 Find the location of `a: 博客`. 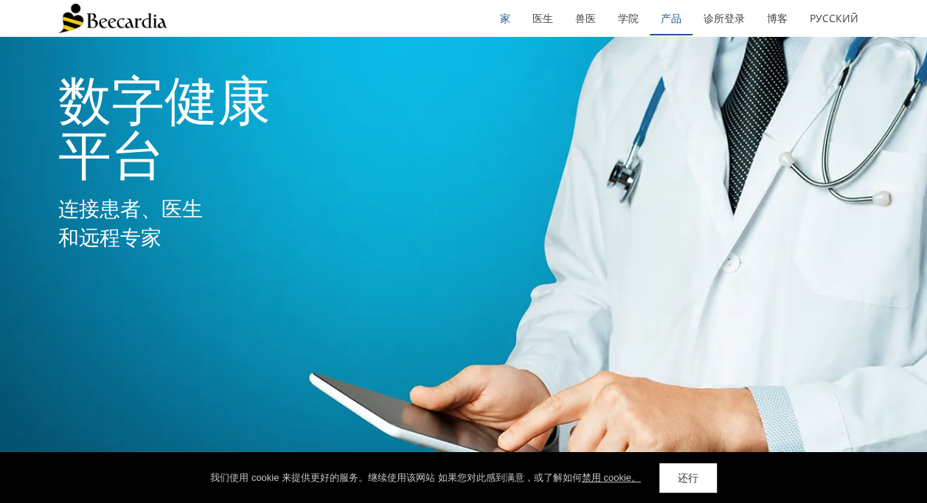

a: 博客 is located at coordinates (777, 18).